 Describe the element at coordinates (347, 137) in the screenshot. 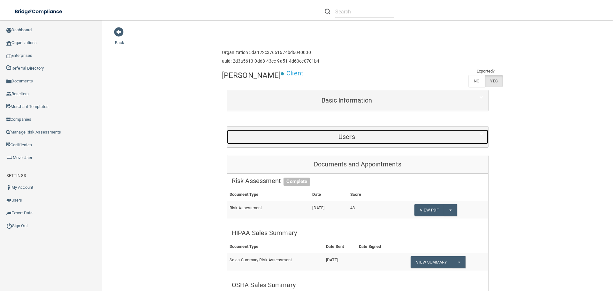

I see `h5: Users` at that location.